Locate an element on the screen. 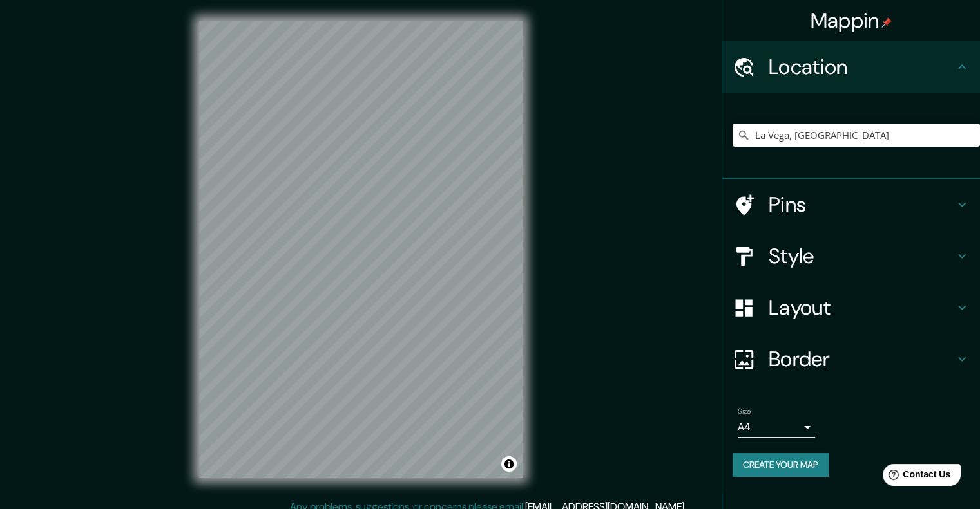 This screenshot has height=509, width=980. h4: Border is located at coordinates (862, 359).